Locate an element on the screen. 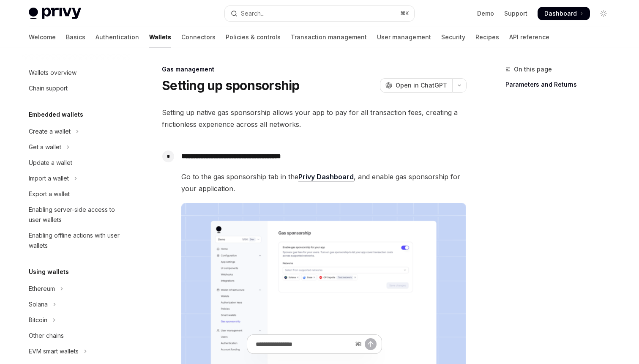  a: Welcome is located at coordinates (42, 37).